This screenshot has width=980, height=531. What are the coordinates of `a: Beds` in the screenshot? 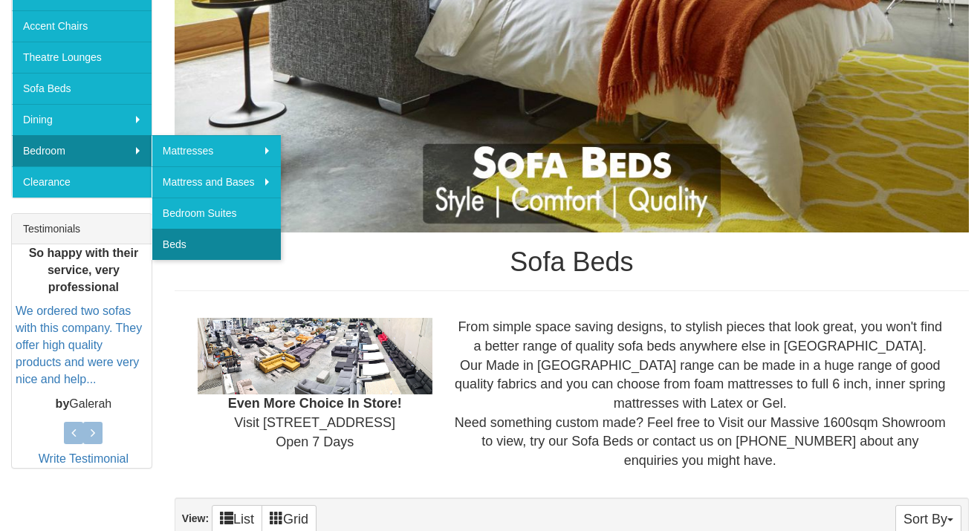 It's located at (216, 244).